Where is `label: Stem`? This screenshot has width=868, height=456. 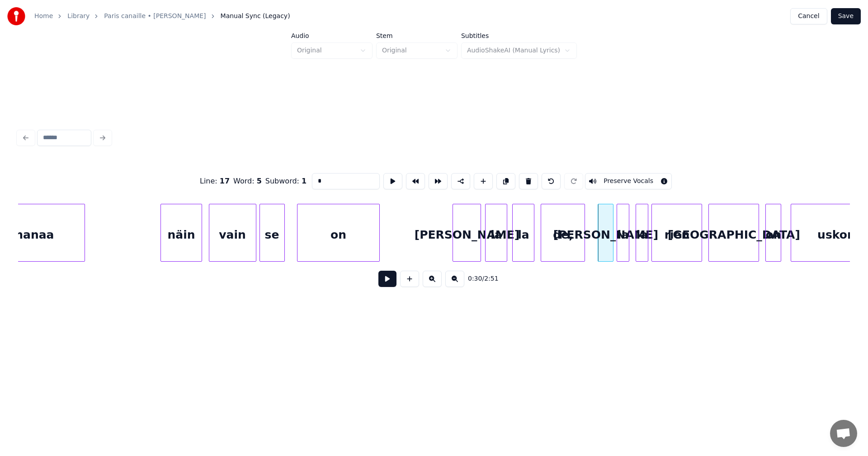 label: Stem is located at coordinates (417, 36).